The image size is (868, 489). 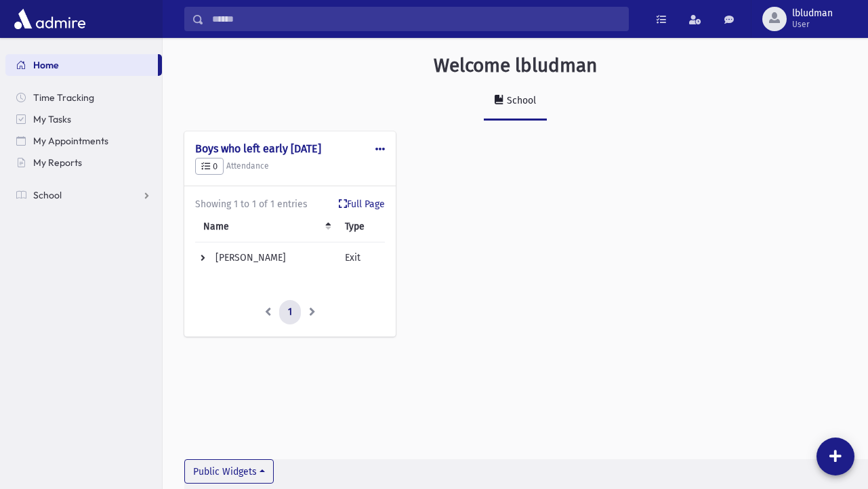 I want to click on th: Type, so click(x=360, y=227).